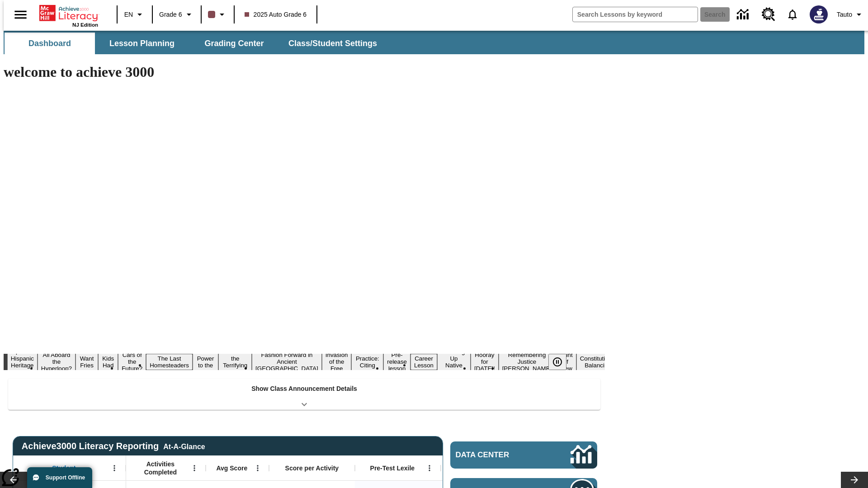 The image size is (868, 488). What do you see at coordinates (851, 15) in the screenshot?
I see `button: Profile/Settings` at bounding box center [851, 15].